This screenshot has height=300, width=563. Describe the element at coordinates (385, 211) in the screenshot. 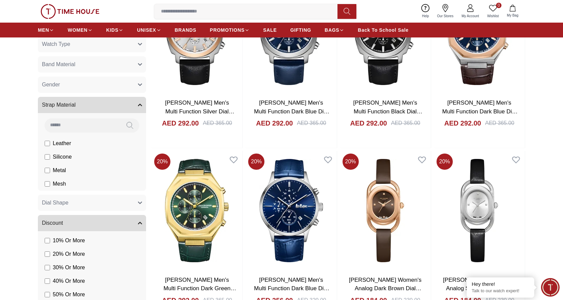

I see `a: Lee Cooper Women's Analog Dark Brown Dial Watch - LC08055.444` at that location.